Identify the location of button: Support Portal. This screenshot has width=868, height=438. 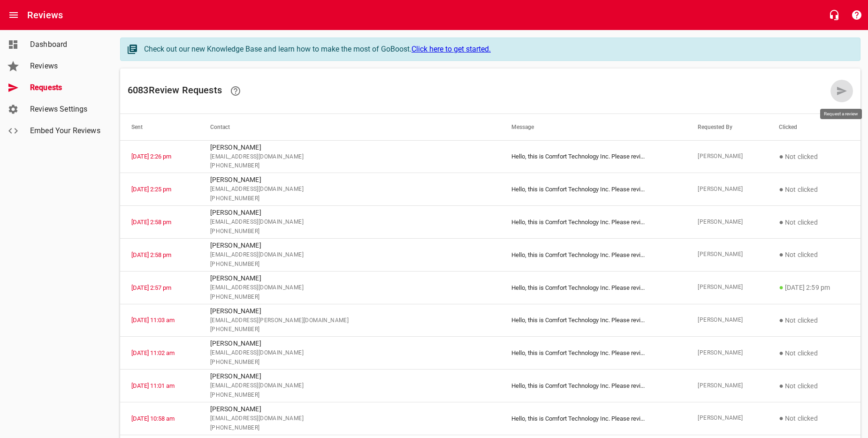
(856, 15).